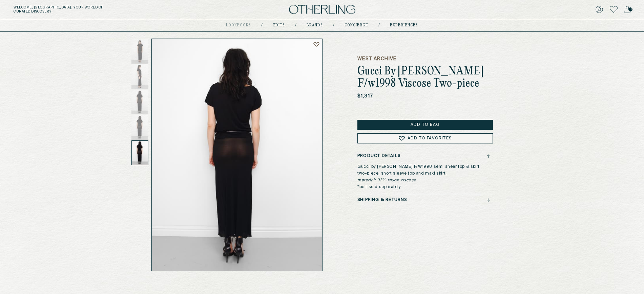 This screenshot has width=644, height=294. Describe the element at coordinates (236, 155) in the screenshot. I see `img: Gucci by Tom Ford F/W1998 viscose two-piece` at that location.